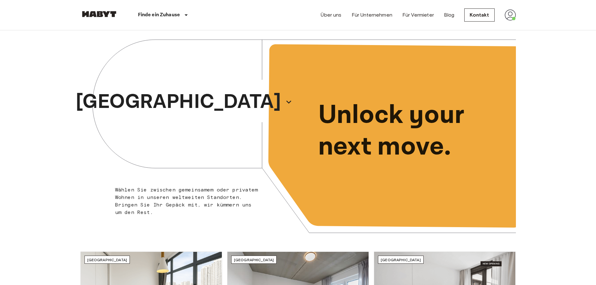 The height and width of the screenshot is (285, 596). I want to click on a: Über uns, so click(331, 15).